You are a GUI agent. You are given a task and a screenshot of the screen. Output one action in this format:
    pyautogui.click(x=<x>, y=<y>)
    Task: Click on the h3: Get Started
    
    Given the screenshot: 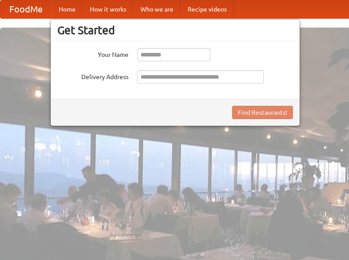 What is the action you would take?
    pyautogui.click(x=175, y=30)
    